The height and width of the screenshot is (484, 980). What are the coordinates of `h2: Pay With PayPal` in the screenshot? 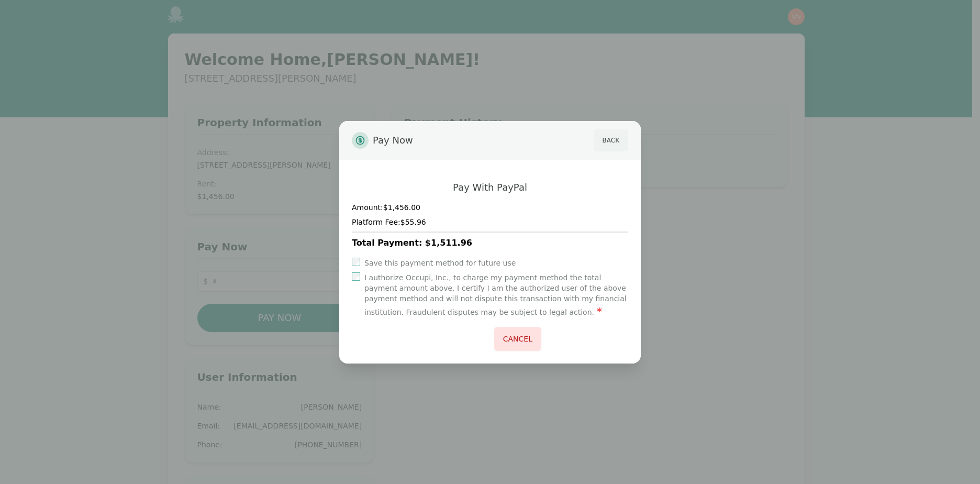 It's located at (490, 187).